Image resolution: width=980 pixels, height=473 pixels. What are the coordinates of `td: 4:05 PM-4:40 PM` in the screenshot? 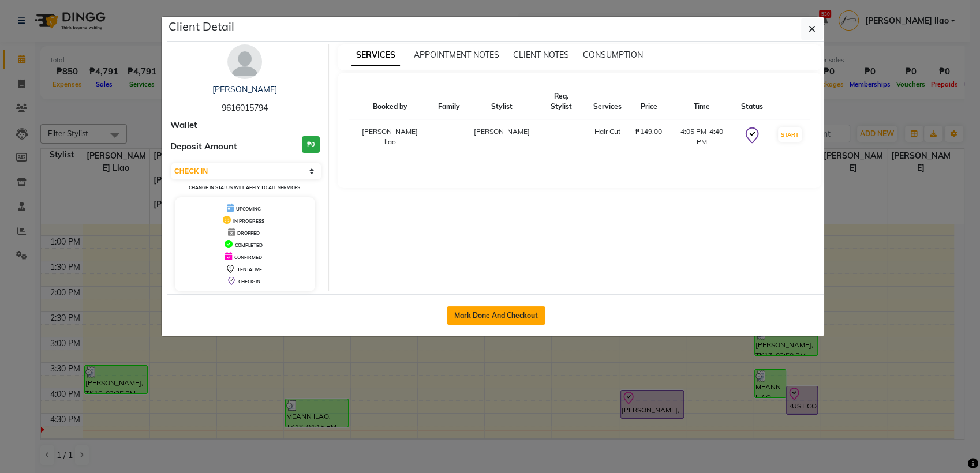 It's located at (701, 137).